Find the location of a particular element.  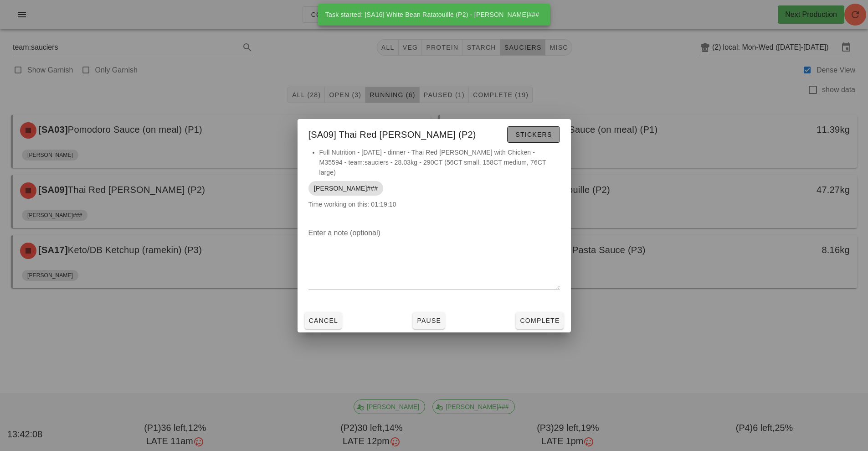

div: Time working on this: 01:19:10 is located at coordinates (435, 183).